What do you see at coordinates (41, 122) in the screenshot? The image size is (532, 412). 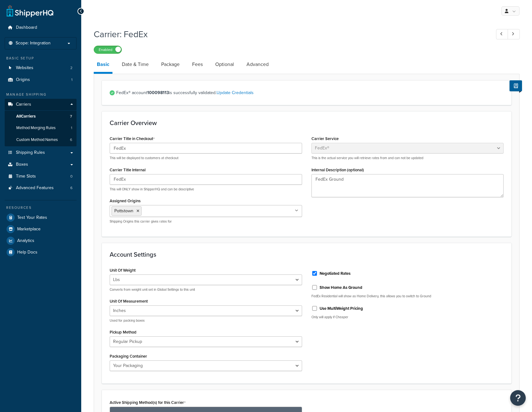 I see `li: Carriers` at bounding box center [41, 122].